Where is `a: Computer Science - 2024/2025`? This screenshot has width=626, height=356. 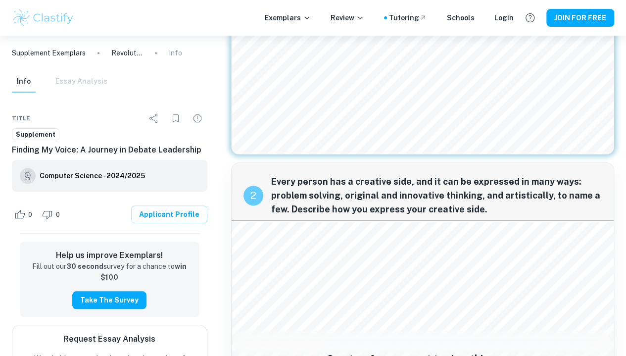
a: Computer Science - 2024/2025 is located at coordinates (92, 176).